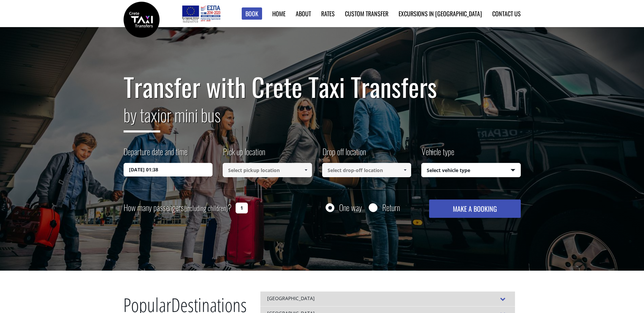 The image size is (644, 313). What do you see at coordinates (142, 20) in the screenshot?
I see `img: Crete Taxi Transfers | Safe Taxi Transfer Services from to Heraklion Airport, Chania Airport, Ret...` at bounding box center [142, 20].